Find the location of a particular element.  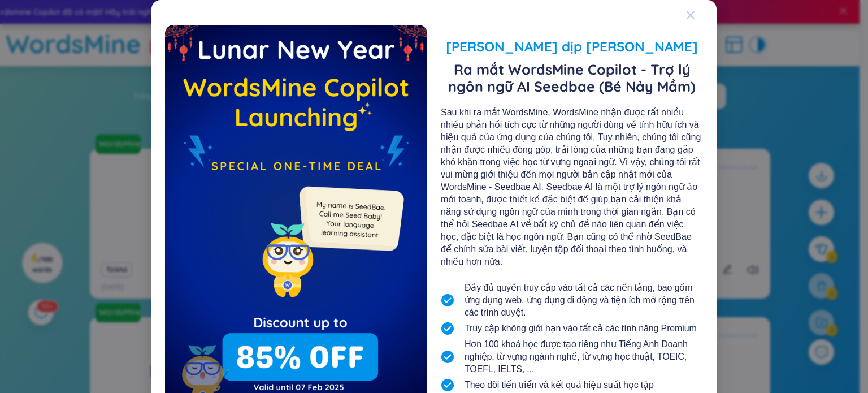

span: Theo dõi tiến triển và kết quả hiệu suất học tập is located at coordinates (559, 385).